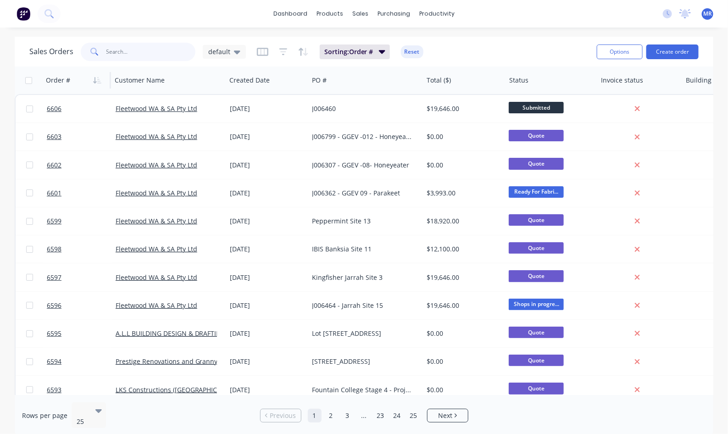 This screenshot has height=434, width=728. I want to click on a: Prestige Renovations and Granny Flats PTY LTD, so click(188, 361).